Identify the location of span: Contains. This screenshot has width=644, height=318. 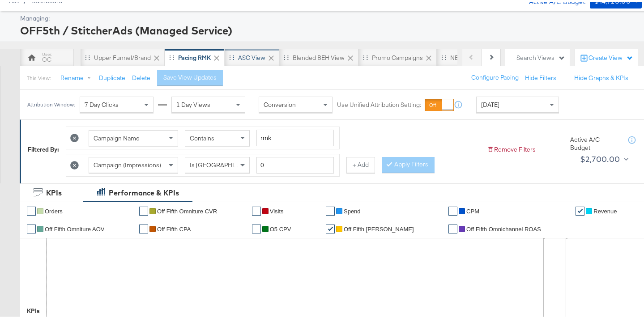
(202, 136).